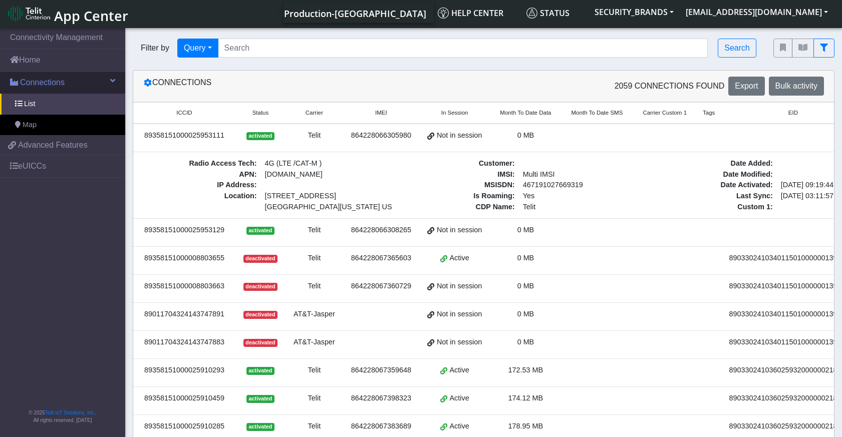 The width and height of the screenshot is (842, 437). I want to click on span: Advanced Features, so click(53, 145).